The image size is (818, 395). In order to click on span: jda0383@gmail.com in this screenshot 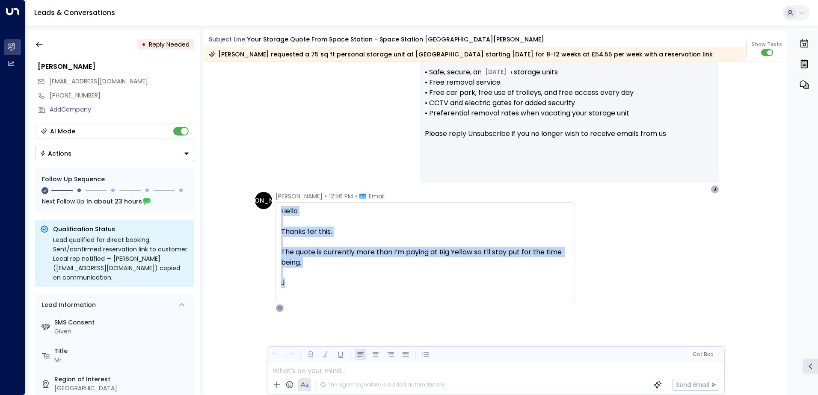, I will do `click(98, 81)`.